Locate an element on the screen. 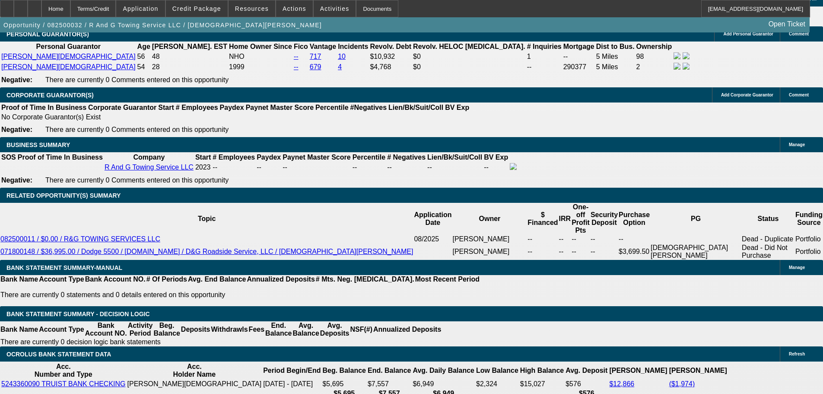 The width and height of the screenshot is (823, 394). th: Annualized Deposits is located at coordinates (407, 329).